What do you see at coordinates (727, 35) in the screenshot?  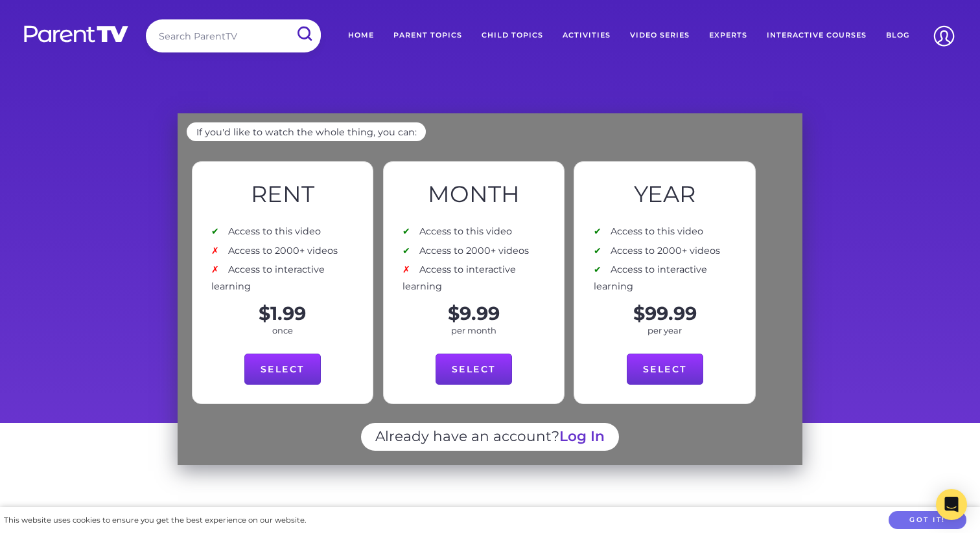 I see `a: Experts` at bounding box center [727, 35].